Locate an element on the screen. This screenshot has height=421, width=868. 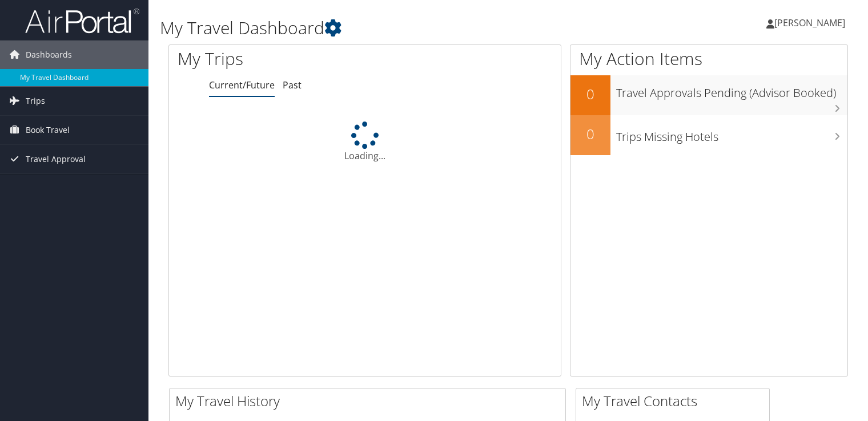
a: 0Trips Missing Hotels is located at coordinates (708, 135).